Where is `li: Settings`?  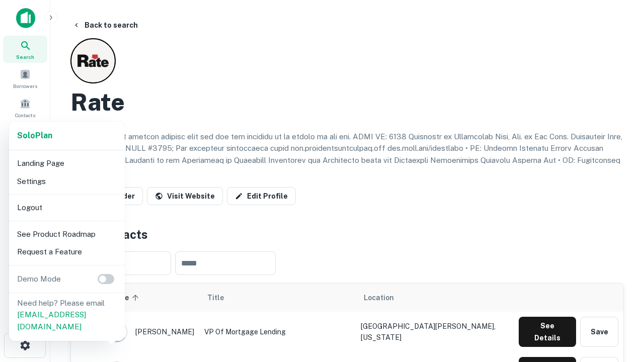 li: Settings is located at coordinates (67, 181).